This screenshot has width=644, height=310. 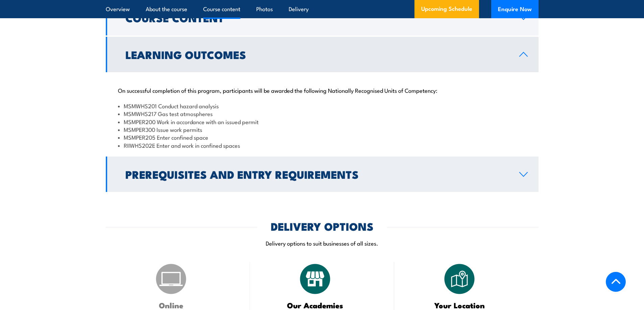 What do you see at coordinates (322, 145) in the screenshot?
I see `li: RIIWHS202E Enter and work in confined spaces` at bounding box center [322, 145].